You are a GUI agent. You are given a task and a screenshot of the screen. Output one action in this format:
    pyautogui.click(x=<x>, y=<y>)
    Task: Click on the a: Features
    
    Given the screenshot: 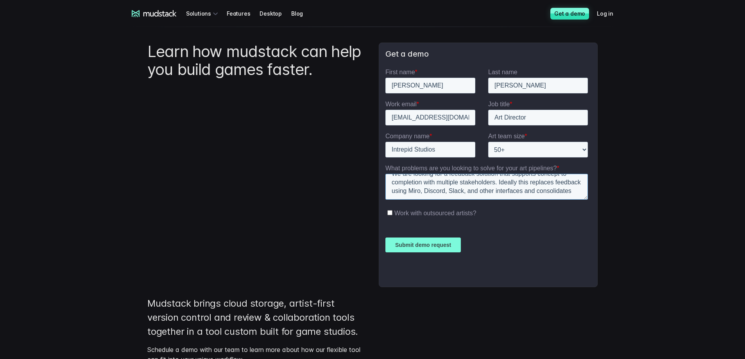 What is the action you would take?
    pyautogui.click(x=243, y=13)
    